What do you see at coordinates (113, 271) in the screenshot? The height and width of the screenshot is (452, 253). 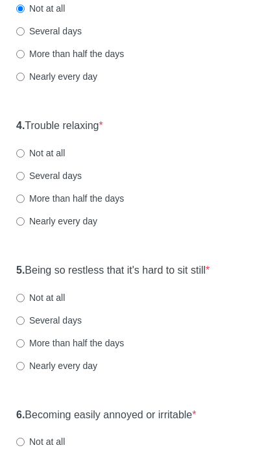 I see `label: Being so restless that it's hard to sit still` at bounding box center [113, 271].